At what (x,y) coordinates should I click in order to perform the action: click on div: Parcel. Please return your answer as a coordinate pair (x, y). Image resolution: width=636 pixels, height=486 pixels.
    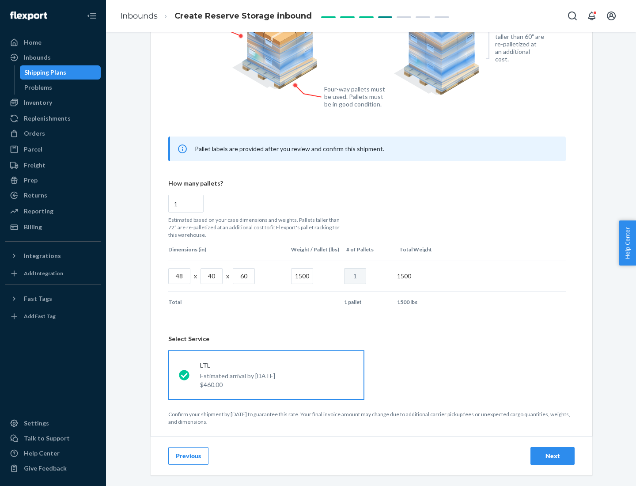
    Looking at the image, I should click on (33, 149).